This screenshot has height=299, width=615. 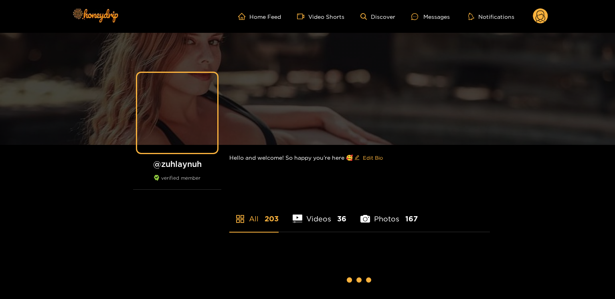 What do you see at coordinates (240, 219) in the screenshot?
I see `span: appstore` at bounding box center [240, 219].